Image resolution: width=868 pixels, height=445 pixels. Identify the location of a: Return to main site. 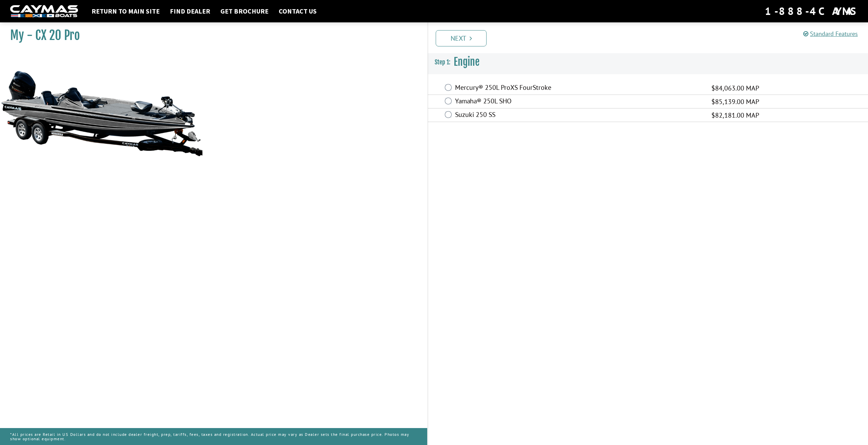
(126, 11).